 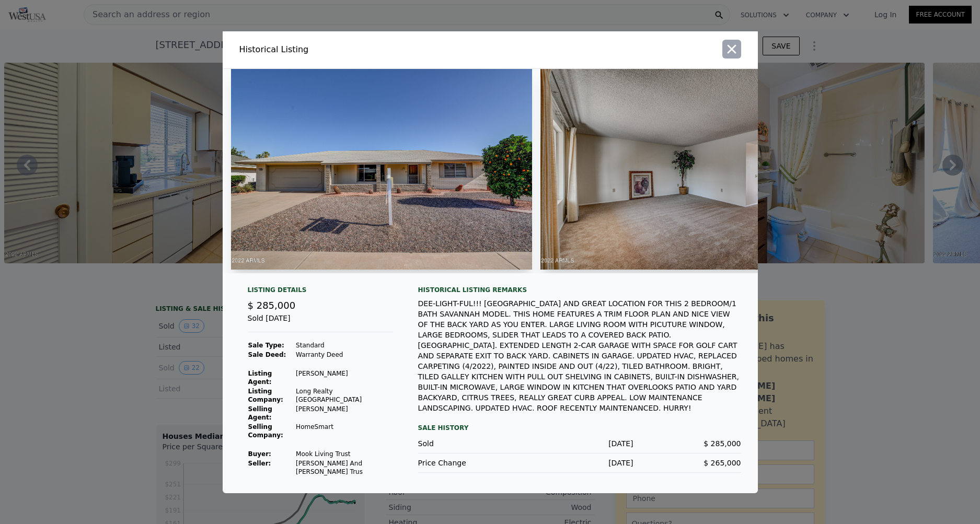 I want to click on strong: Buyer :, so click(x=260, y=454).